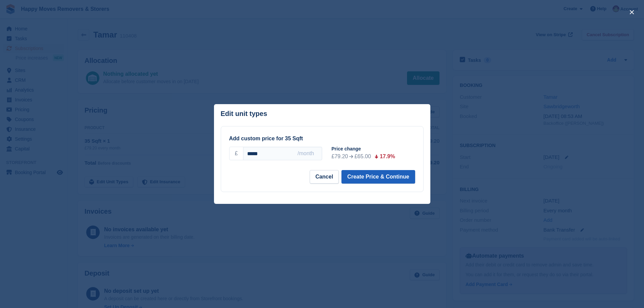  What do you see at coordinates (387, 157) in the screenshot?
I see `div: 17.9%` at bounding box center [387, 157].